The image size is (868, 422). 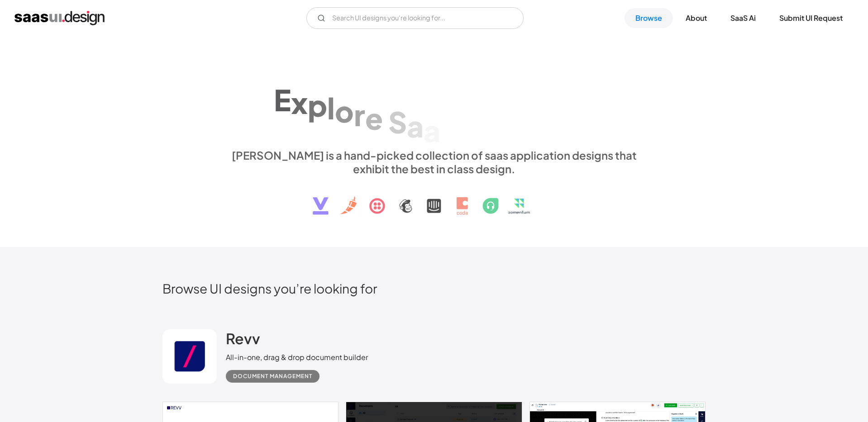 I want to click on div: x, so click(x=299, y=102).